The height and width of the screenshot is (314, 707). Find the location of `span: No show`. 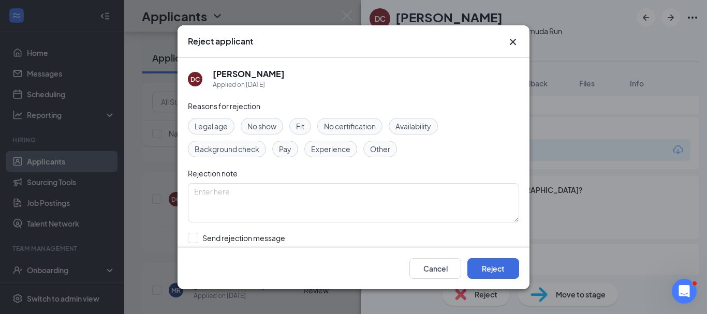

span: No show is located at coordinates (262, 126).